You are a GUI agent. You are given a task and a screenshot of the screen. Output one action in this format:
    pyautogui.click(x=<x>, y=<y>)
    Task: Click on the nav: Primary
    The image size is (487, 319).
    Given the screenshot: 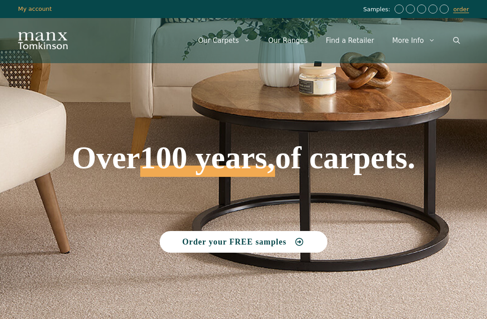 What is the action you would take?
    pyautogui.click(x=328, y=41)
    